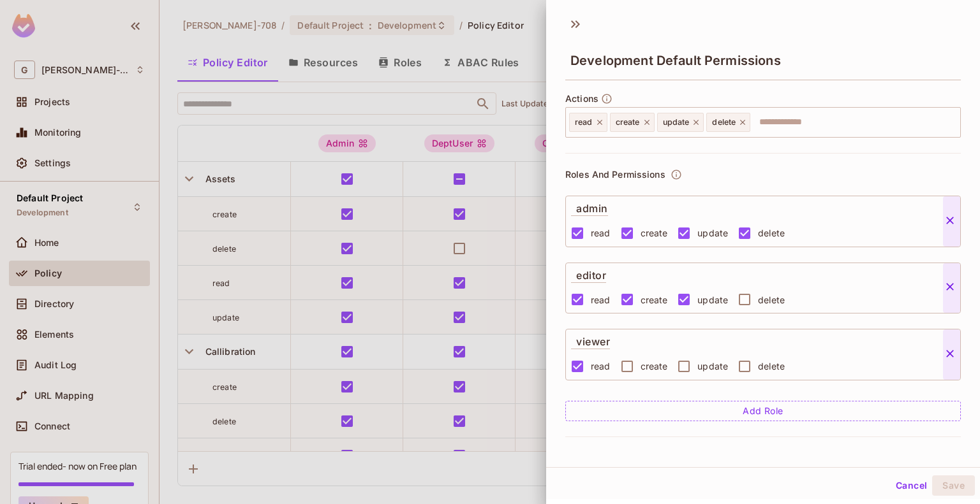  Describe the element at coordinates (590, 206) in the screenshot. I see `p: admin` at that location.